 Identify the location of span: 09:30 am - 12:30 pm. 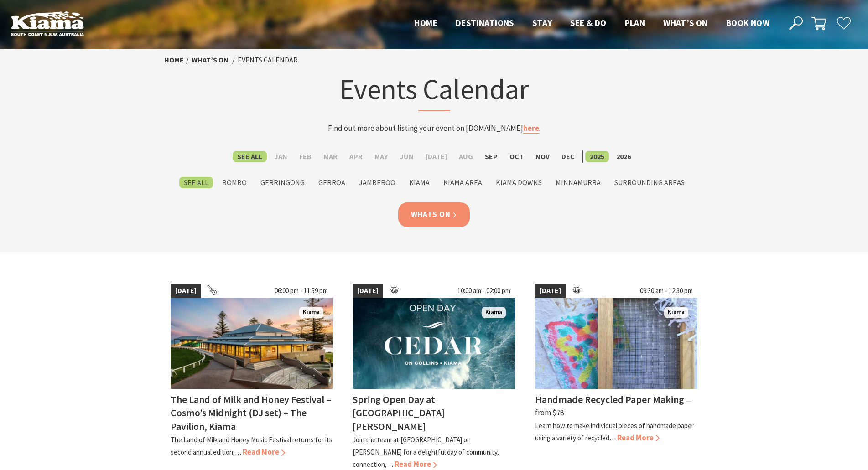
(667, 291).